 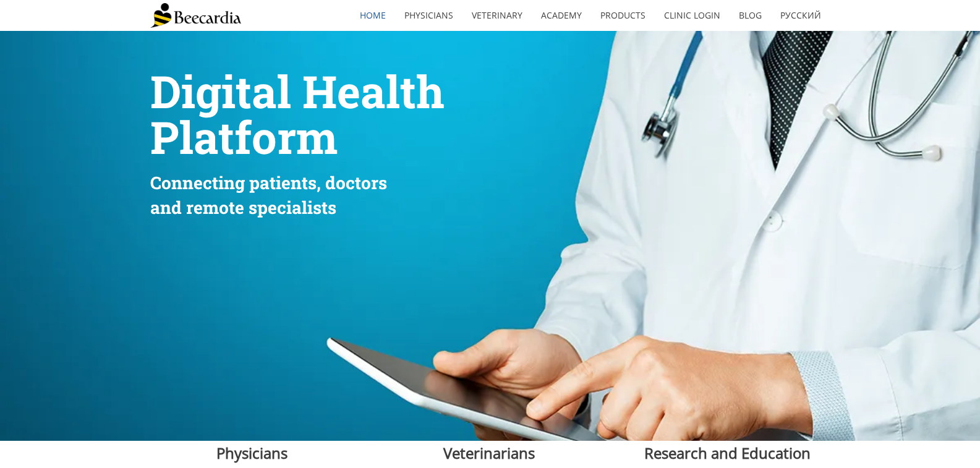 I want to click on a: Clinic Login, so click(x=692, y=15).